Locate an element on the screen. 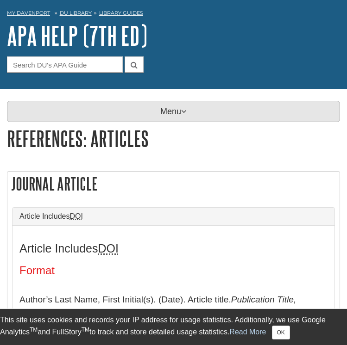 This screenshot has width=347, height=345. p: Menu is located at coordinates (173, 112).